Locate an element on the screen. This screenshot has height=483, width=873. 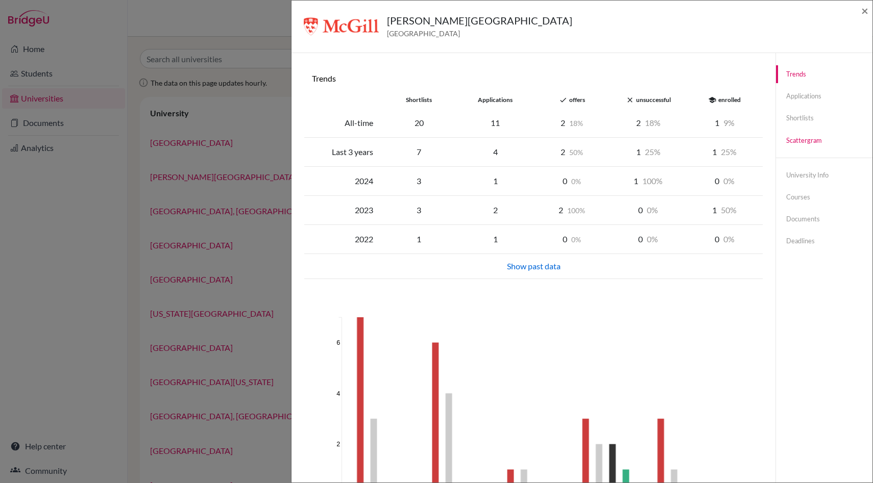
div: 20 is located at coordinates (419, 123).